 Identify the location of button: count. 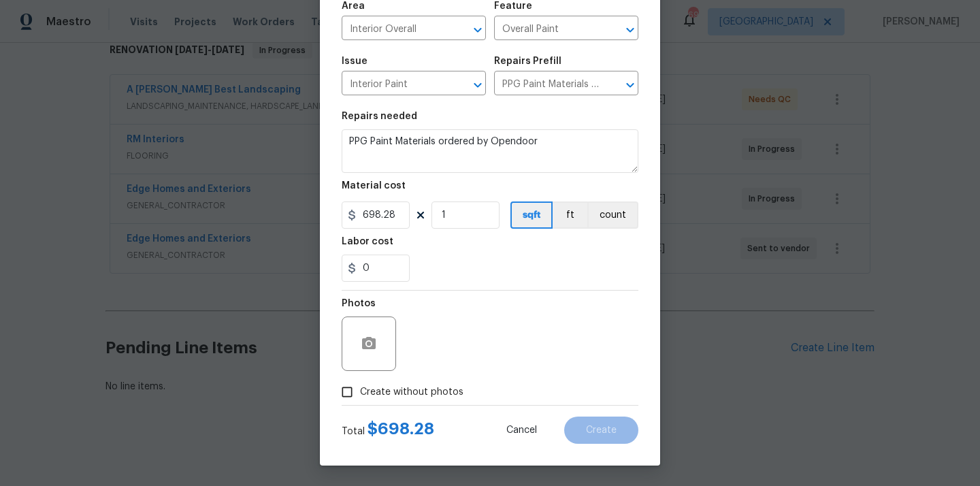
(613, 215).